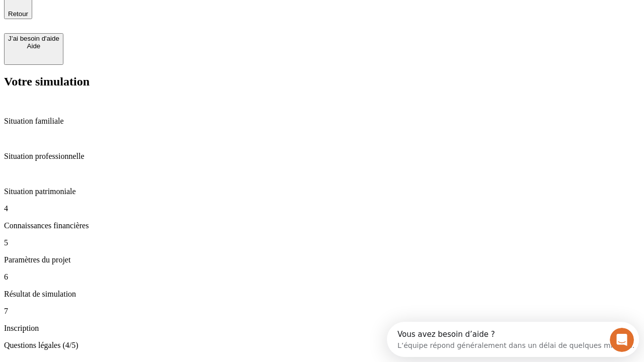 The width and height of the screenshot is (644, 362). I want to click on div: L’équipe répond généralement dans un délai de quelques minutes., so click(129, 22).